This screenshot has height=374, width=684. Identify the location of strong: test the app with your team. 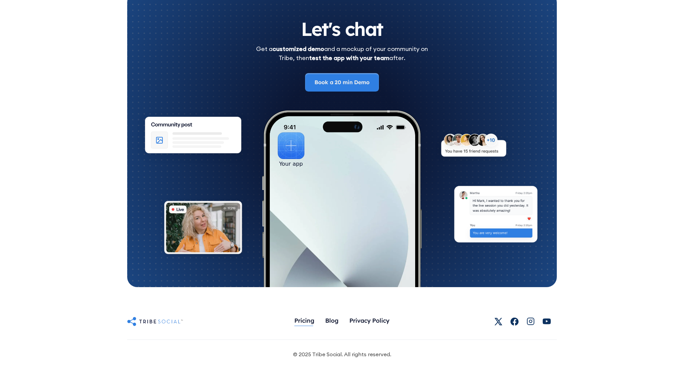
(349, 58).